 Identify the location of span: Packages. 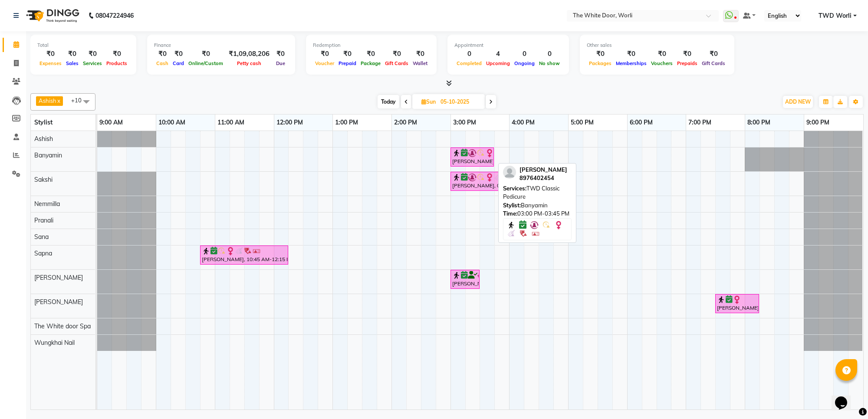
(600, 64).